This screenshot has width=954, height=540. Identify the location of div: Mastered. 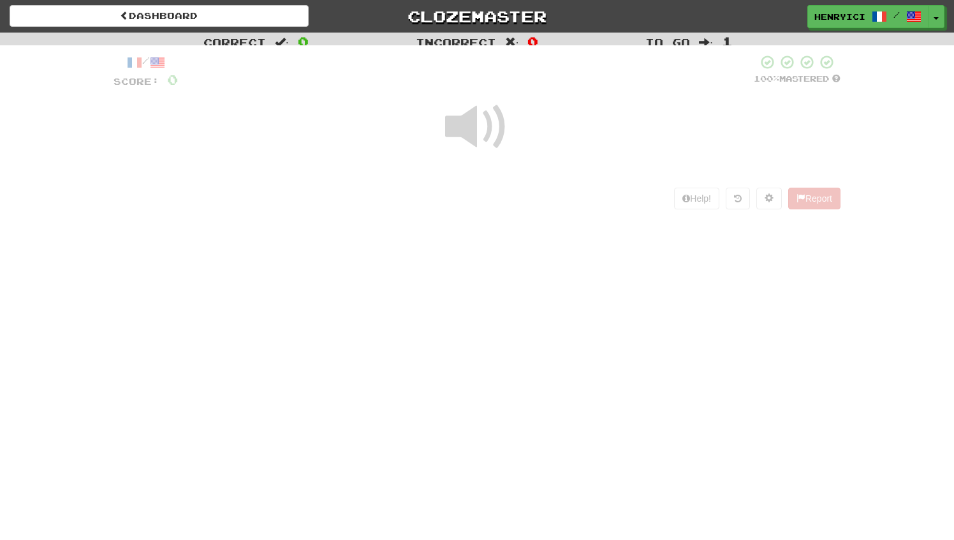
(797, 79).